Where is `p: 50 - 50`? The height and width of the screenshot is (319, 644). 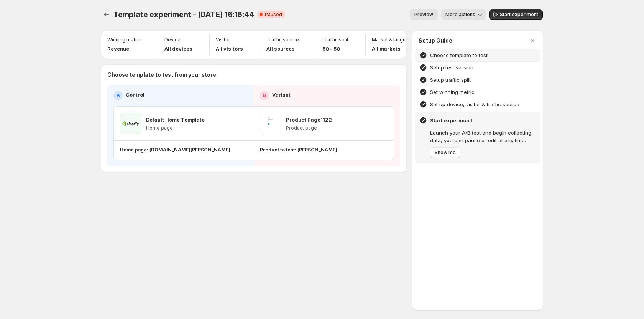 p: 50 - 50 is located at coordinates (335, 48).